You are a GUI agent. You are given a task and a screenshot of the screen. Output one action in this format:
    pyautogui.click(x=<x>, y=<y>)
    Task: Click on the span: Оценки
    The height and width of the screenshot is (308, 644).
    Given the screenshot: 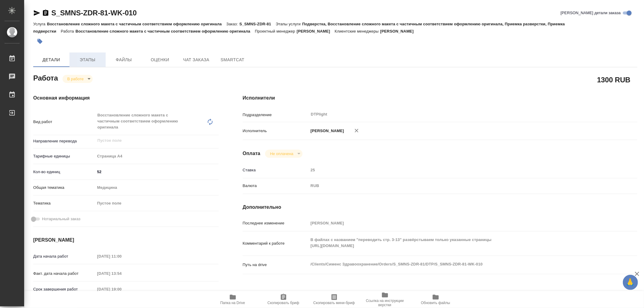 What is the action you would take?
    pyautogui.click(x=160, y=60)
    